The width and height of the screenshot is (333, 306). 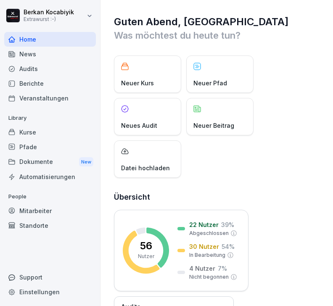 I want to click on a: Pfade, so click(x=50, y=147).